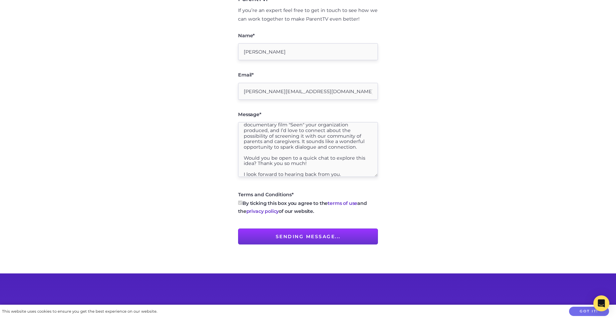 This screenshot has height=318, width=616. Describe the element at coordinates (250, 114) in the screenshot. I see `label: Message*` at that location.